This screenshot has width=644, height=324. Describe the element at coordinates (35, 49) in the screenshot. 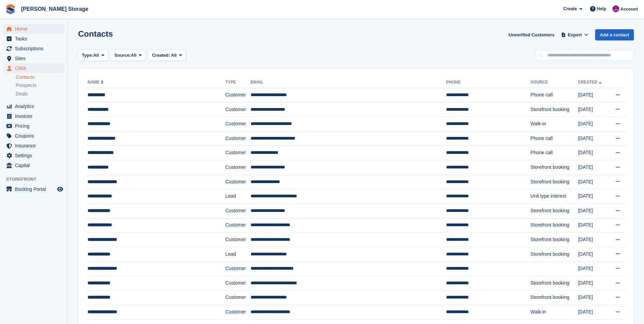

I see `span: Subscriptions` at that location.